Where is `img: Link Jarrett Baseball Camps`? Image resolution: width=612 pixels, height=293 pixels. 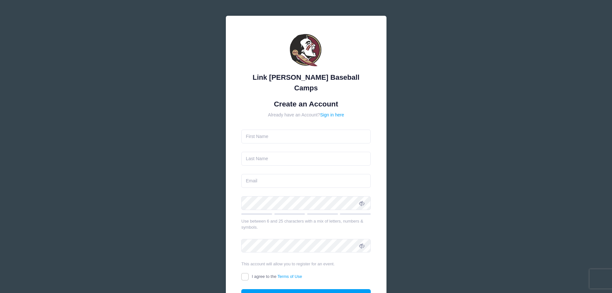 img: Link Jarrett Baseball Camps is located at coordinates (306, 51).